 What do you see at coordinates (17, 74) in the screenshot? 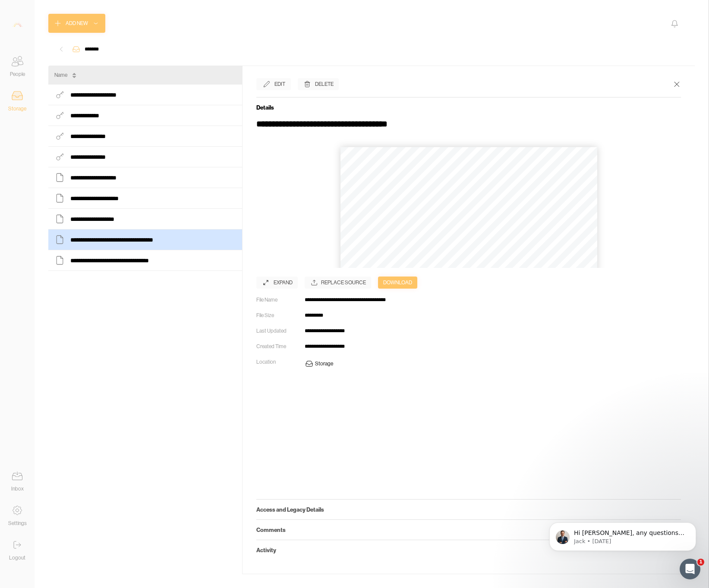
I see `div: People` at bounding box center [17, 74].